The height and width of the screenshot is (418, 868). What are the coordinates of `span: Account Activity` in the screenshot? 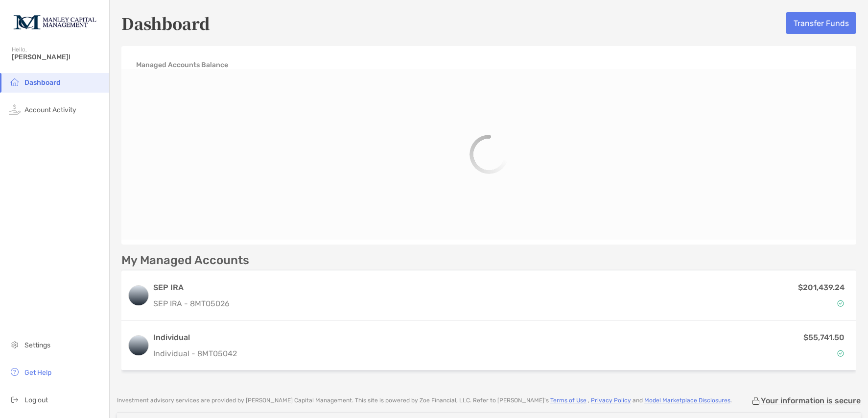 It's located at (50, 109).